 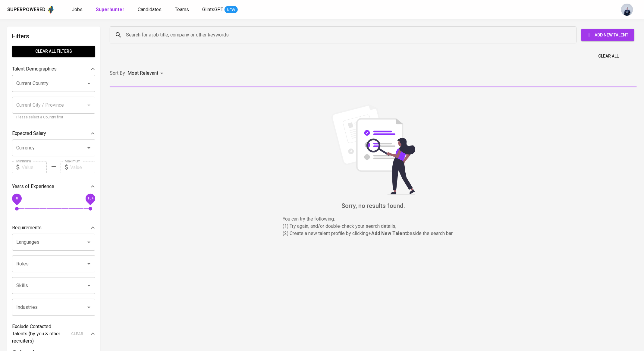 I want to click on img: annisa@glints.com, so click(x=627, y=10).